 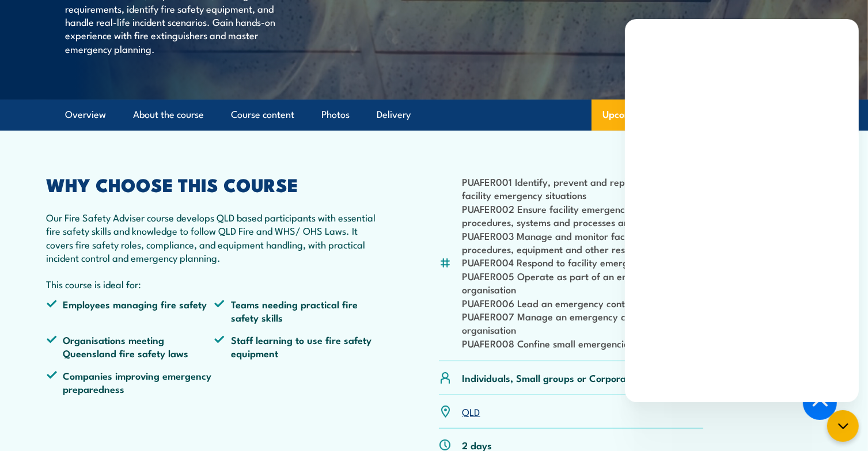 What do you see at coordinates (583, 303) in the screenshot?
I see `li: PUAFER006 Lead an emergency control organisation` at bounding box center [583, 303].